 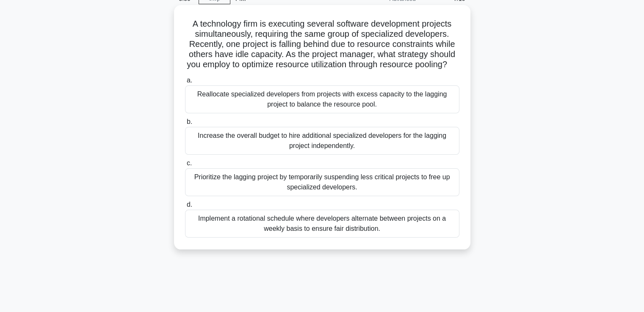 What do you see at coordinates (322, 99) in the screenshot?
I see `div: Reallocate specialized developers from projects with excess capacity to the lagging project to ba...` at bounding box center [322, 99].